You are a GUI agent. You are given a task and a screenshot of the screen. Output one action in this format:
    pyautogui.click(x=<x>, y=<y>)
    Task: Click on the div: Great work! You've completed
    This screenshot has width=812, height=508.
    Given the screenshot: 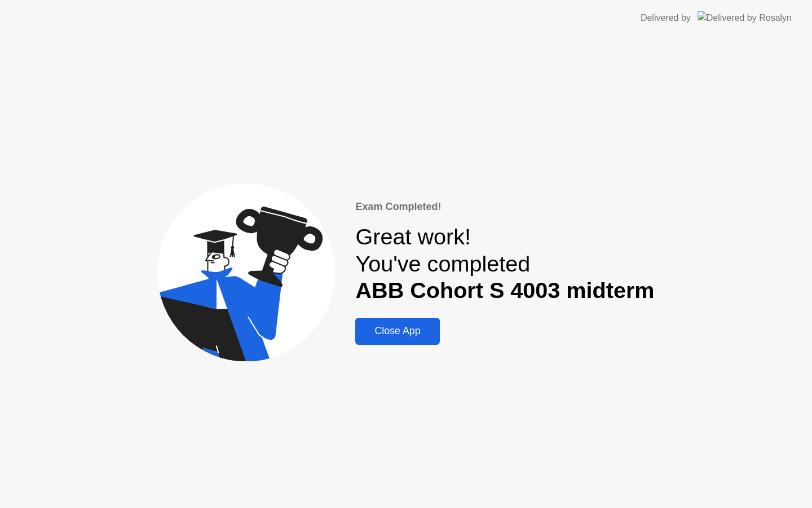 What is the action you would take?
    pyautogui.click(x=505, y=264)
    